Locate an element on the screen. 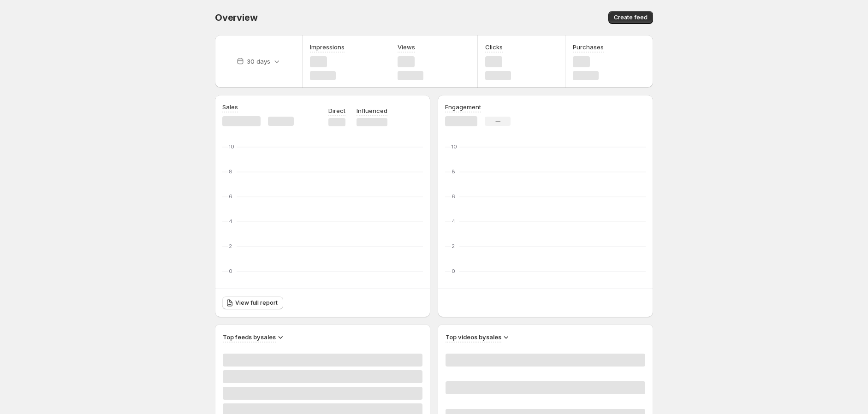 This screenshot has width=868, height=414. span: Overview is located at coordinates (236, 18).